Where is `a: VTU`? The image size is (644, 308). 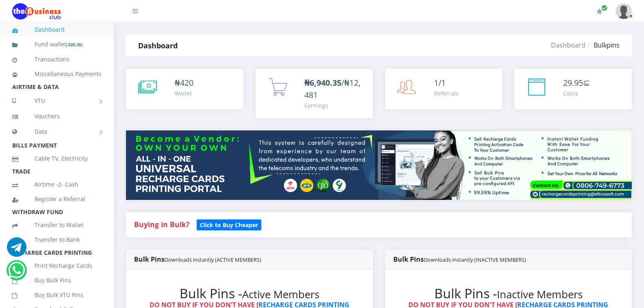 a: VTU is located at coordinates (57, 100).